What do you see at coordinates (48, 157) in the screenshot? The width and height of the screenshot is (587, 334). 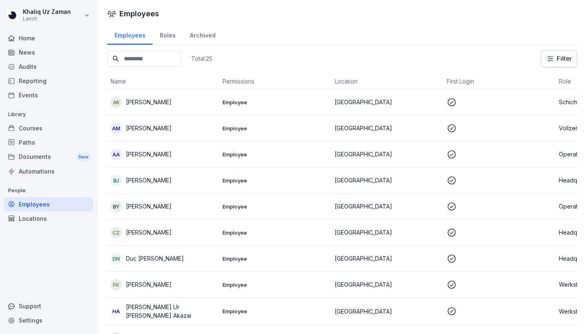 I see `div: Documents` at bounding box center [48, 157].